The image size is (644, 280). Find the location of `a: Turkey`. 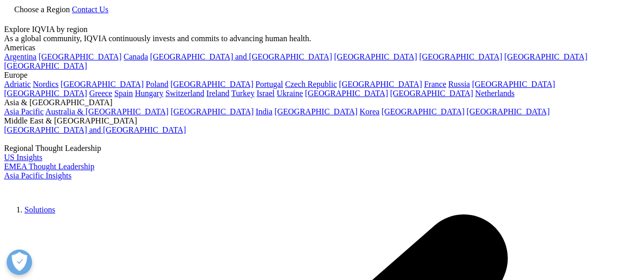

a: Turkey is located at coordinates (243, 93).